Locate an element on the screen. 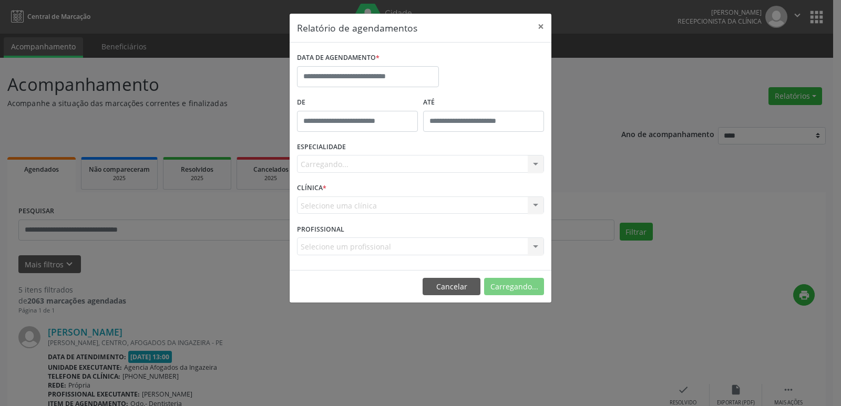 This screenshot has width=841, height=406. label: De is located at coordinates (357, 102).